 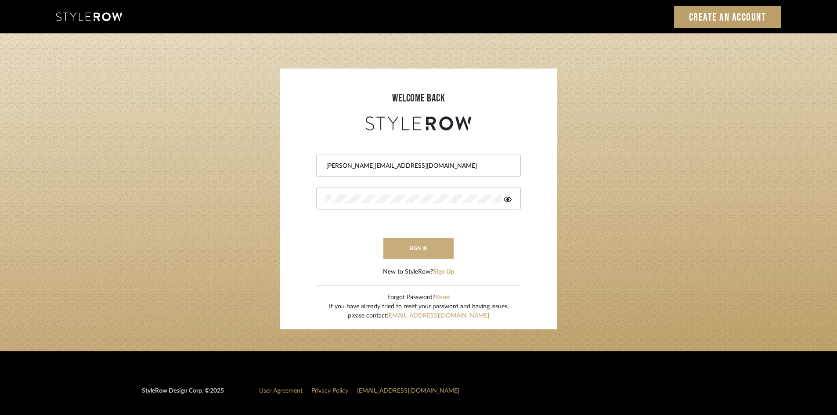 What do you see at coordinates (281, 391) in the screenshot?
I see `a: User Agreement` at bounding box center [281, 391].